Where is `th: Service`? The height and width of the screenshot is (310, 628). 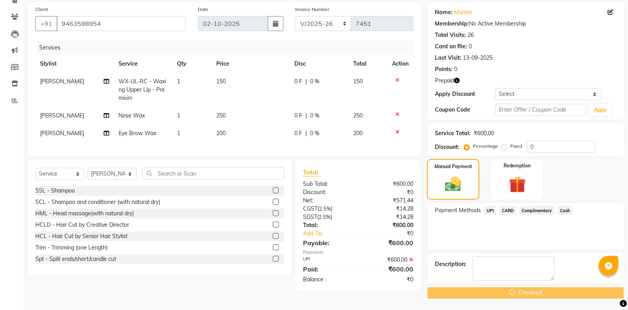 th: Service is located at coordinates (143, 64).